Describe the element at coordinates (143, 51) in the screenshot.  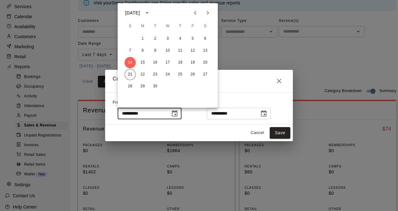
I see `button: 8` at that location.